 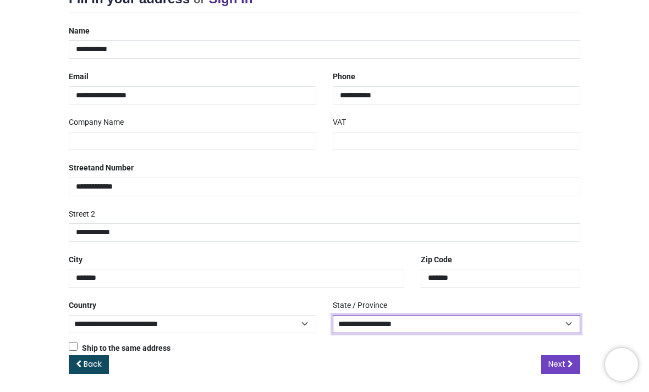 I want to click on span: and Number, so click(x=112, y=168).